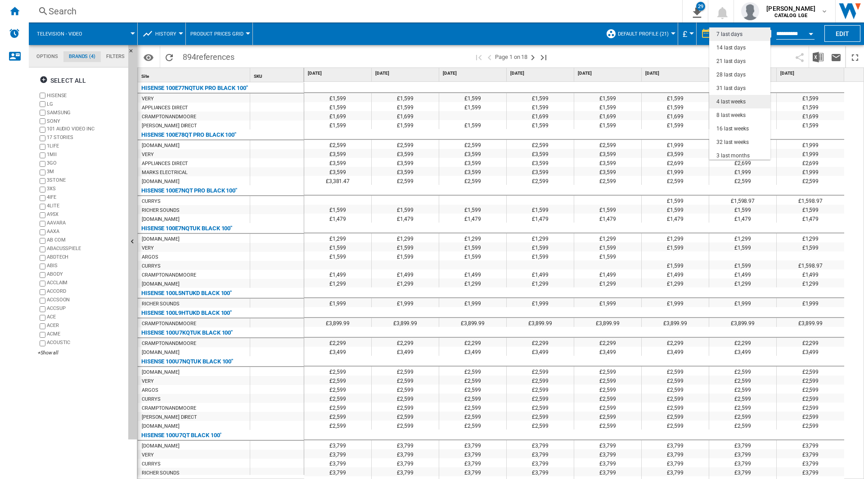  I want to click on div: 28 last days, so click(730, 75).